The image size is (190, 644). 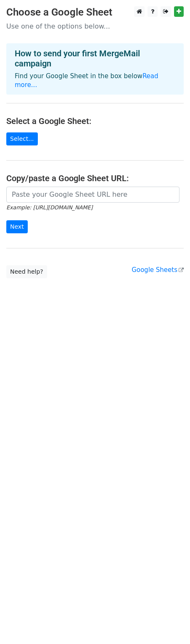 What do you see at coordinates (22, 139) in the screenshot?
I see `a: Select...` at bounding box center [22, 139].